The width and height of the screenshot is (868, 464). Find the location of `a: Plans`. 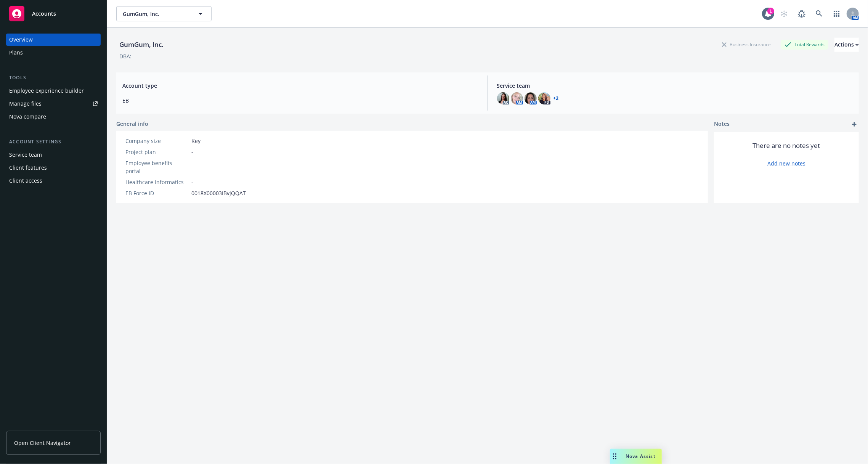

a: Plans is located at coordinates (53, 53).